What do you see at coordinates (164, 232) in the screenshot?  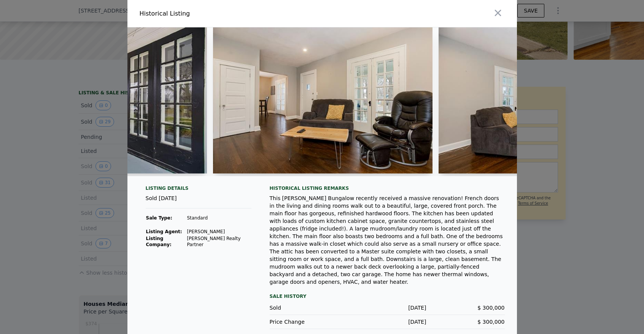 I see `strong: Listing Agent:` at bounding box center [164, 232].